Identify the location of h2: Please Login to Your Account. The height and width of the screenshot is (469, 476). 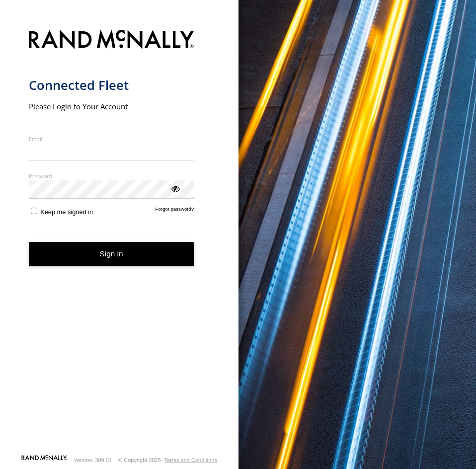
(112, 107).